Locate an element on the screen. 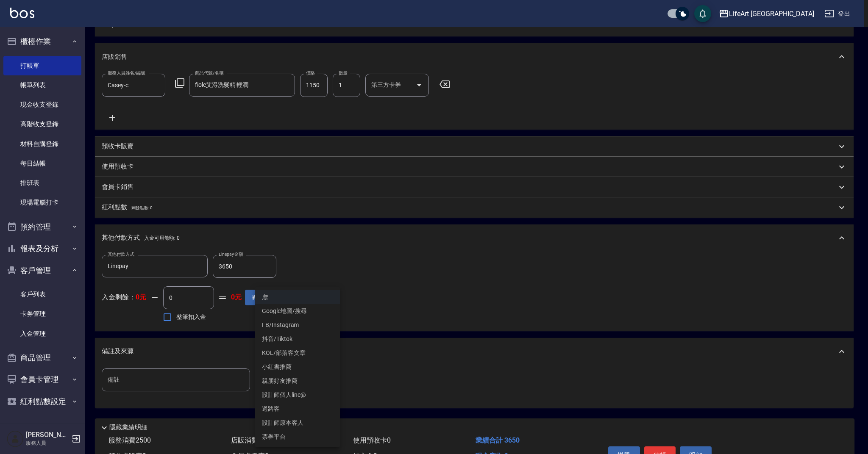  li: 票券平台 is located at coordinates (298, 437).